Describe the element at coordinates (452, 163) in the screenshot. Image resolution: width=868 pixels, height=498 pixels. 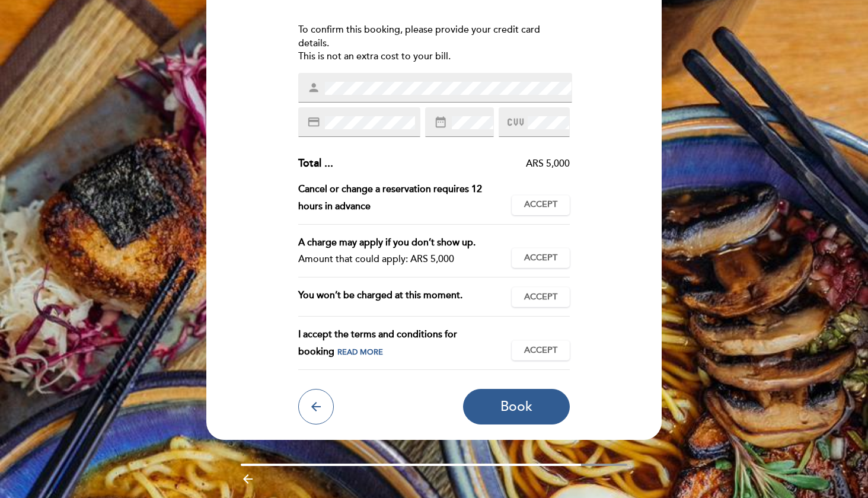
I see `div: ARS 5,000` at that location.